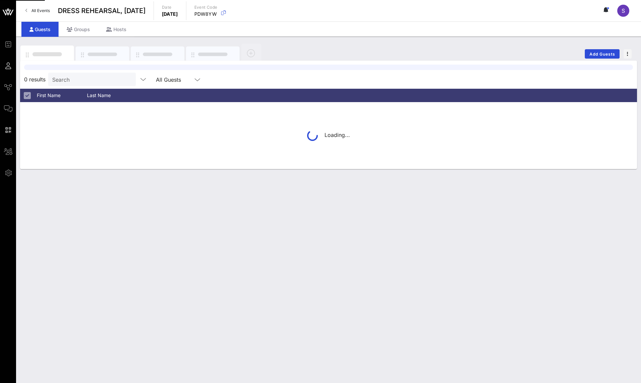 The width and height of the screenshot is (641, 383). What do you see at coordinates (116, 29) in the screenshot?
I see `div: Hosts` at bounding box center [116, 29].